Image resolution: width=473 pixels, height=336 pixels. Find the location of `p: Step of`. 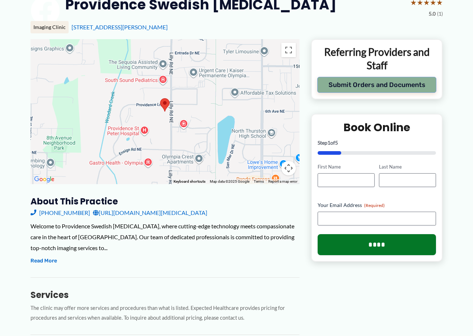

p: Step of is located at coordinates (377, 143).